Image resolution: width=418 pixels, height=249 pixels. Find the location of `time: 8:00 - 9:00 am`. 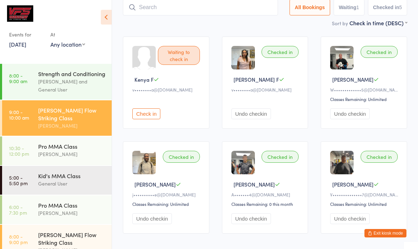

time: 8:00 - 9:00 am is located at coordinates (18, 78).